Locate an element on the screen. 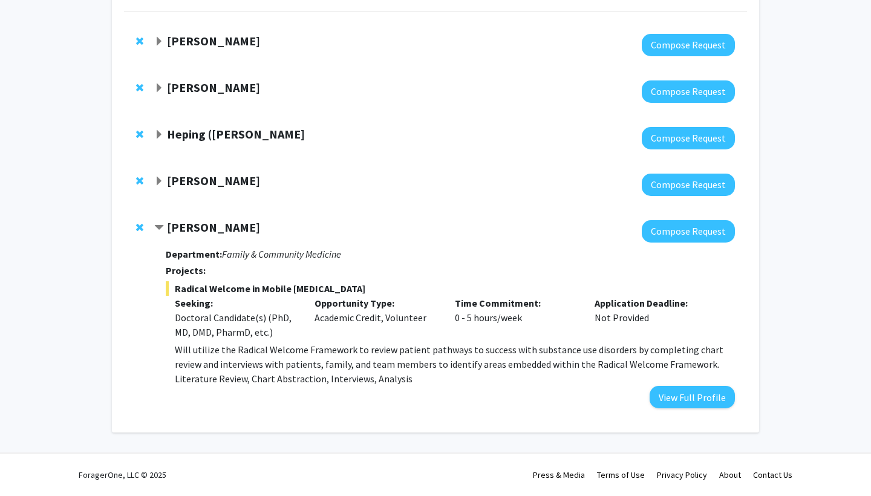  a: Privacy Policy is located at coordinates (682, 475).